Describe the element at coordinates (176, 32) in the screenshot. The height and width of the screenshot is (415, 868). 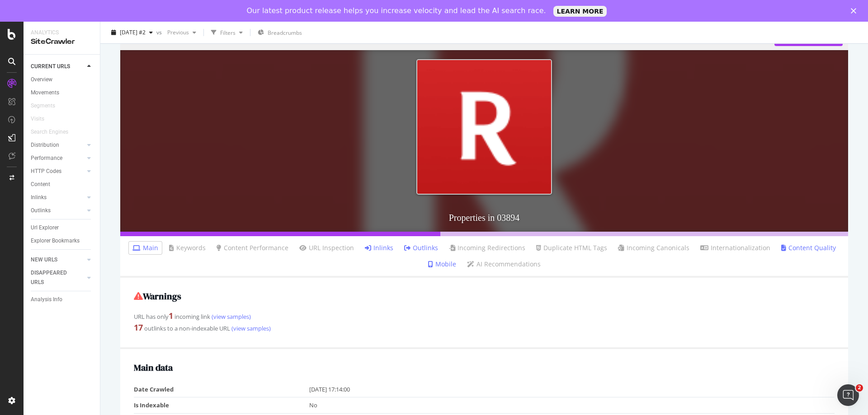
I see `span: Previous` at that location.